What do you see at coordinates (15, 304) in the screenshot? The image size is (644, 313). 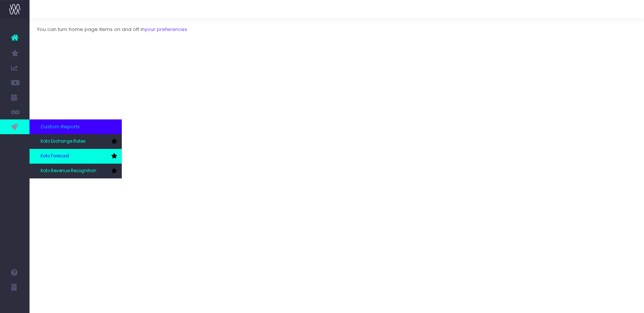 I see `img: images/default_profile_image.png` at bounding box center [15, 304].